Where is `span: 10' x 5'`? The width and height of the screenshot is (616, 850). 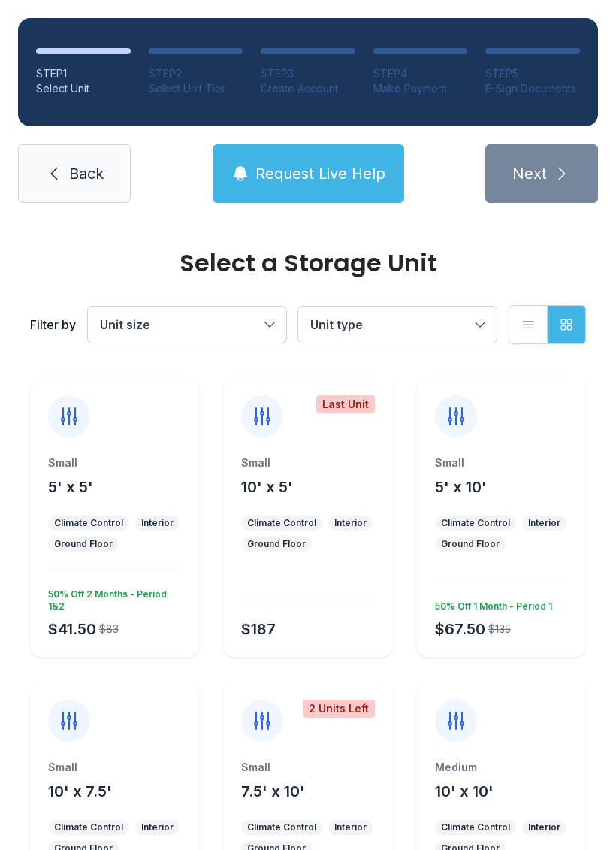 span: 10' x 5' is located at coordinates (267, 487).